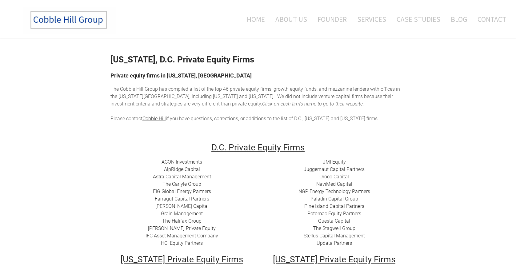  I want to click on em: Click on each firm's name to go to their website. ​, so click(313, 104).